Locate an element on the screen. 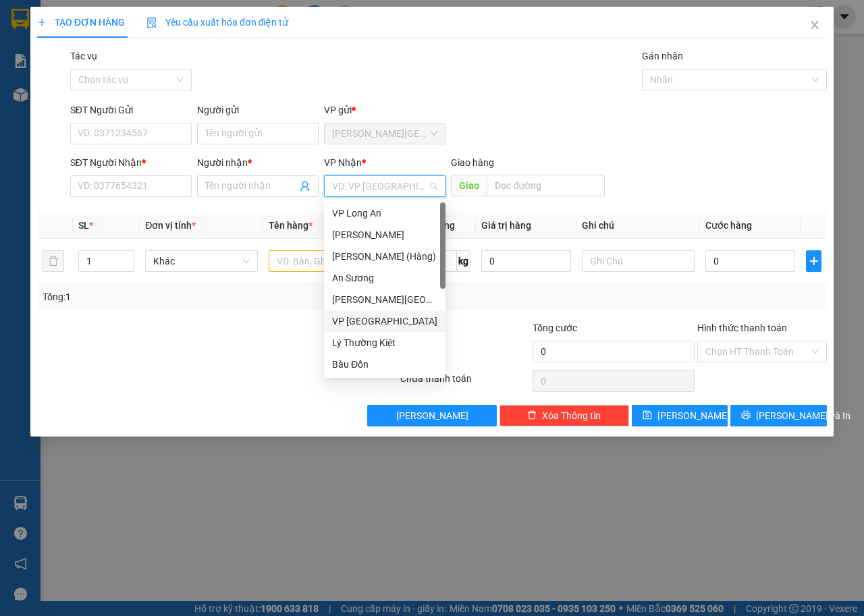  div: Tổng: 1 is located at coordinates (189, 297).